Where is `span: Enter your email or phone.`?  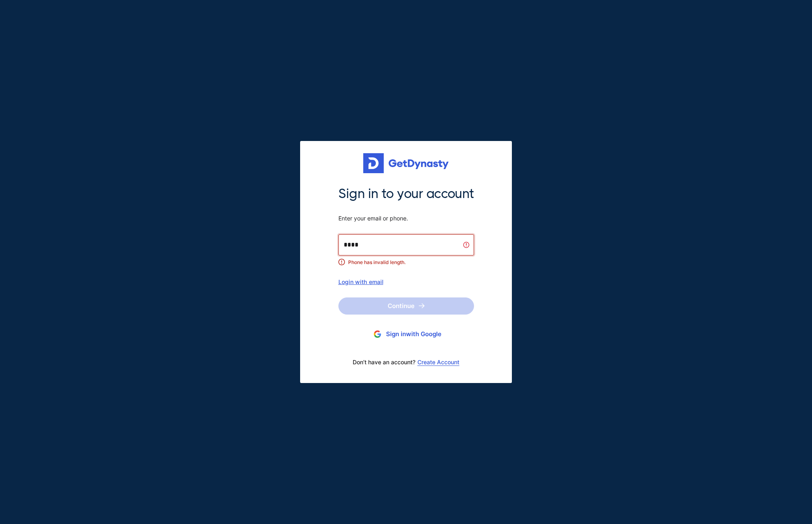
span: Enter your email or phone. is located at coordinates (406, 218).